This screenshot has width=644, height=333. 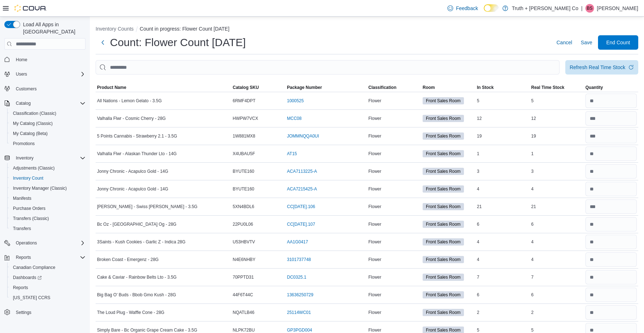 What do you see at coordinates (48, 208) in the screenshot?
I see `span: Purchase Orders` at bounding box center [48, 208].